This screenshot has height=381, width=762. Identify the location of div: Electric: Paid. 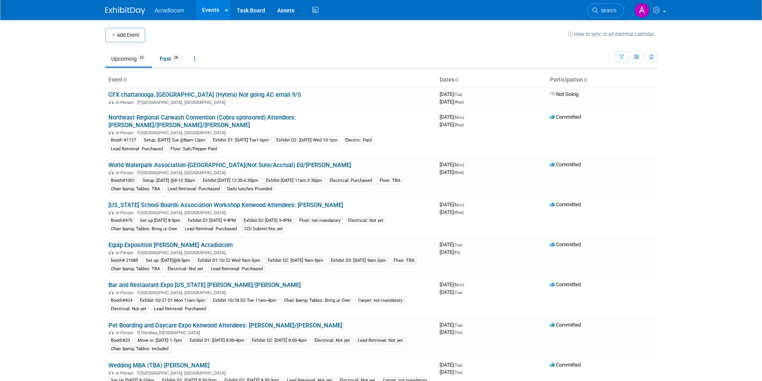
(358, 140).